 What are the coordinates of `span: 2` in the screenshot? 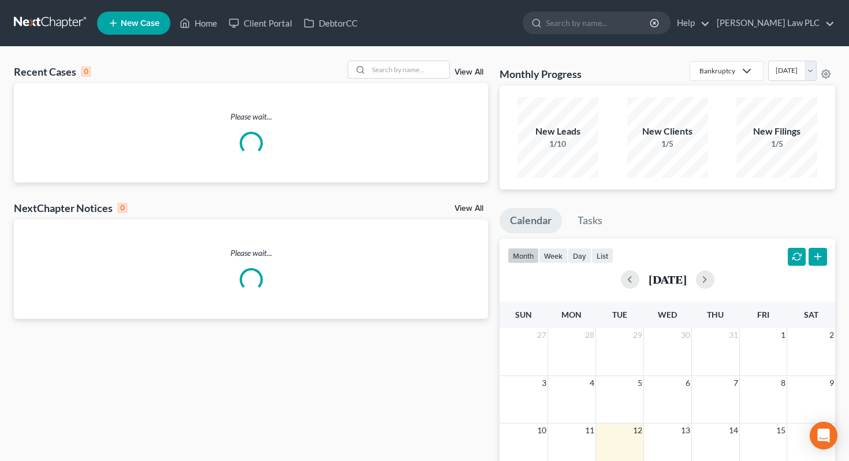 It's located at (832, 335).